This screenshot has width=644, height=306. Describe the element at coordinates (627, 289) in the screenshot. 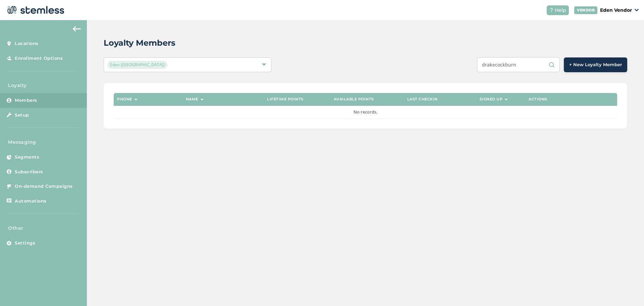

I see `div: Chat Widget` at that location.